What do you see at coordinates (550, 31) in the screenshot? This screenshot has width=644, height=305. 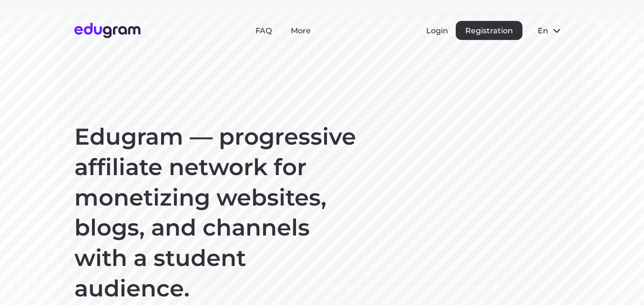 I see `button: en` at bounding box center [550, 31].